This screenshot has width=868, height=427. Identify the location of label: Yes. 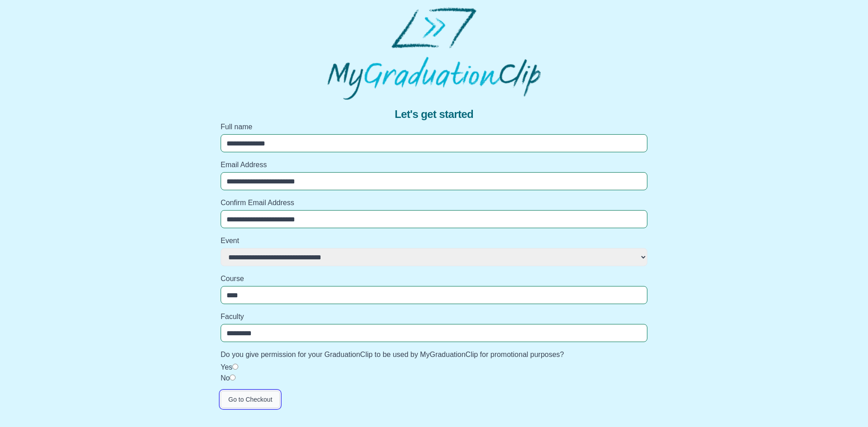
(226, 367).